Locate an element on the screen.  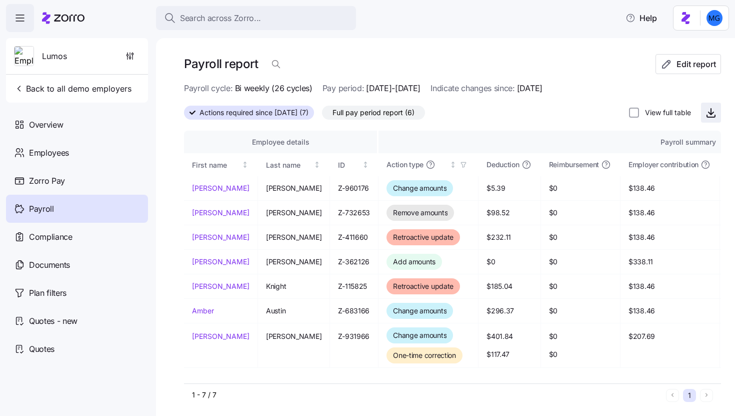
span: $207.69 is located at coordinates (670, 336).